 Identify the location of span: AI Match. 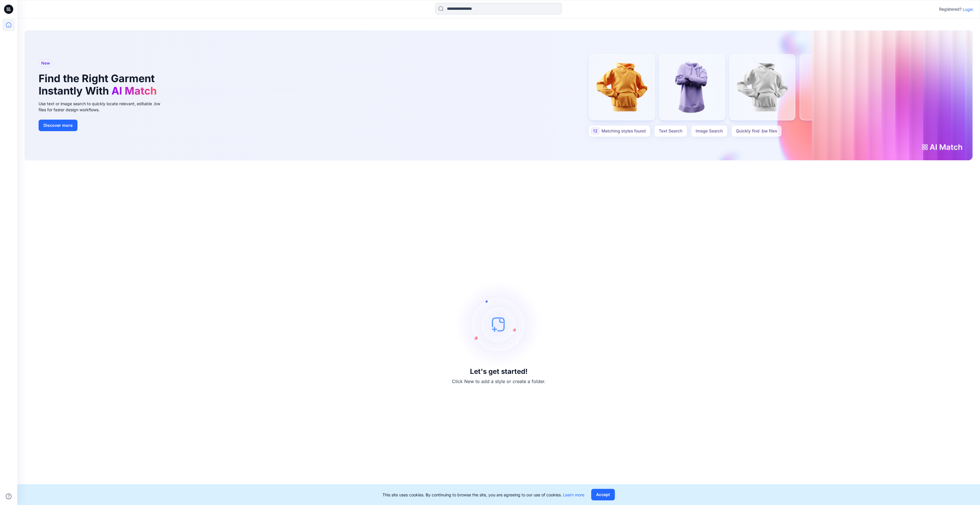
(134, 91).